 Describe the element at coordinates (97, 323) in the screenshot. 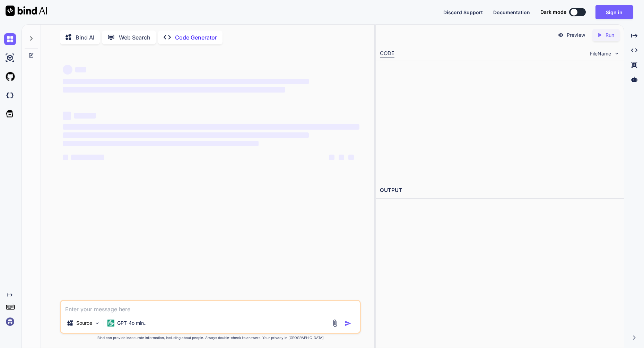

I see `img: Pick Models` at that location.